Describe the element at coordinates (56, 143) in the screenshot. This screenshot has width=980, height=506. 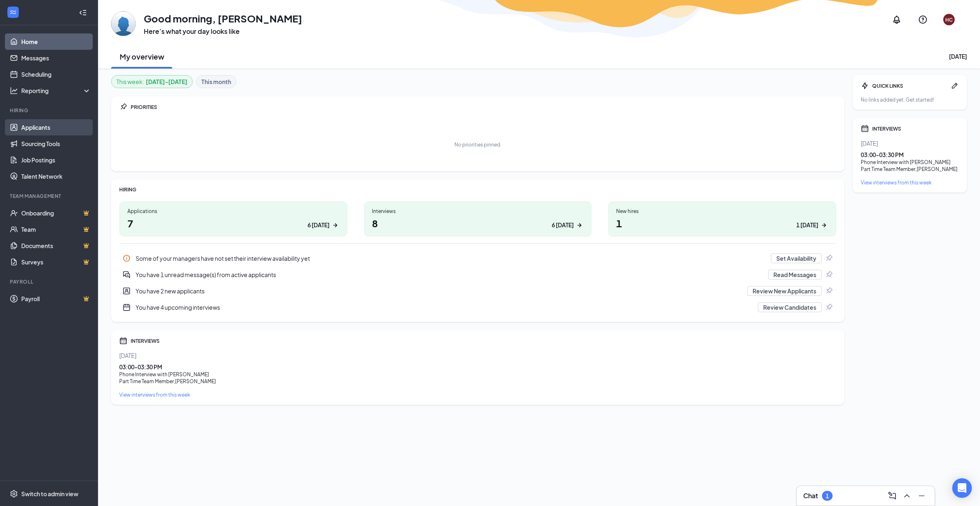
I see `a: Sourcing Tools` at that location.